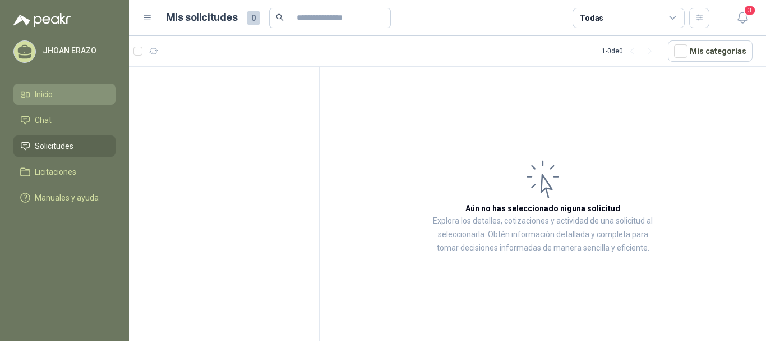  I want to click on span: Inicio, so click(44, 94).